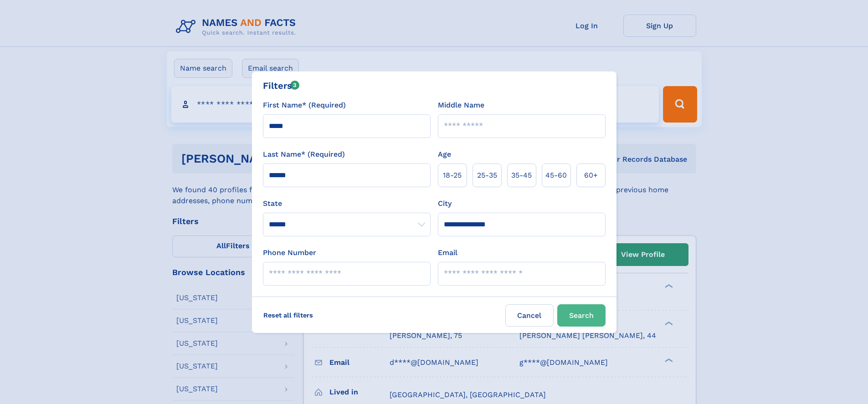 The height and width of the screenshot is (404, 868). I want to click on label: Age, so click(444, 155).